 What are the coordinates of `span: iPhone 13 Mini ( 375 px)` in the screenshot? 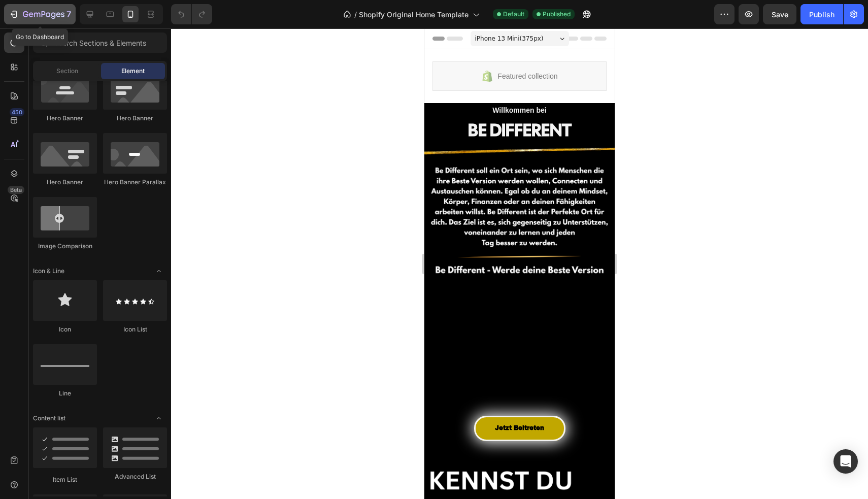 It's located at (85, 11).